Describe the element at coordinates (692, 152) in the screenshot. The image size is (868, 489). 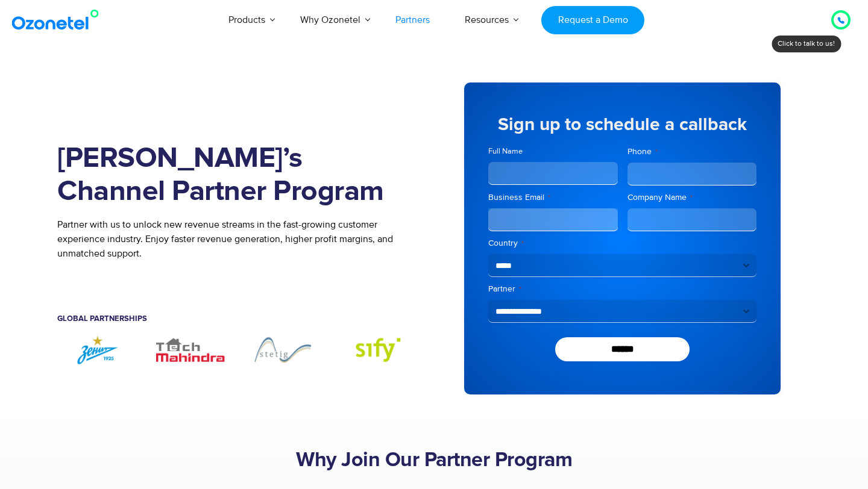
I see `label: Phone` at that location.